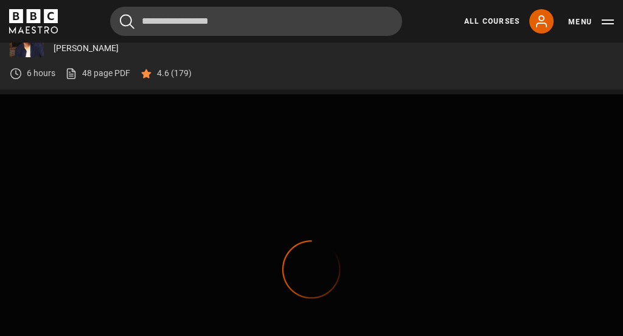 This screenshot has height=336, width=623. Describe the element at coordinates (492, 21) in the screenshot. I see `a: All Courses` at that location.